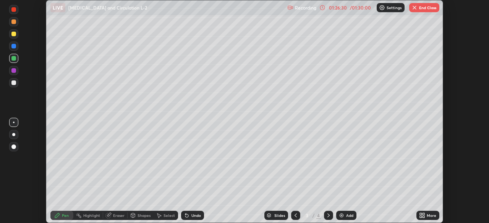  I want to click on div: 4, so click(318, 216).